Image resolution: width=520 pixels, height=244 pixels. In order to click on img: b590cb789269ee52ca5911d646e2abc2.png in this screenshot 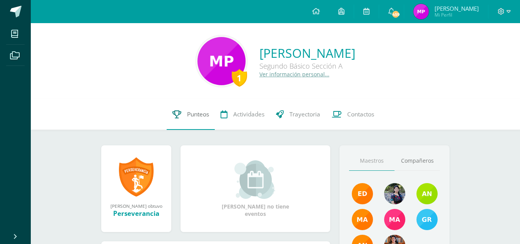, I will do `click(421, 12)`.